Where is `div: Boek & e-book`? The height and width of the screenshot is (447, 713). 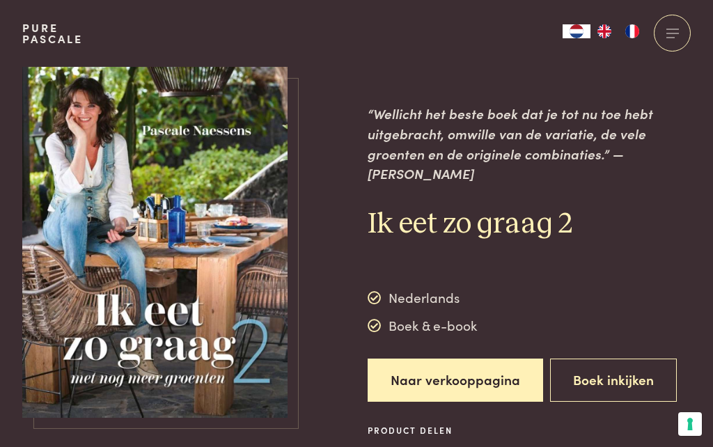
div: Boek & e-book is located at coordinates (422, 326).